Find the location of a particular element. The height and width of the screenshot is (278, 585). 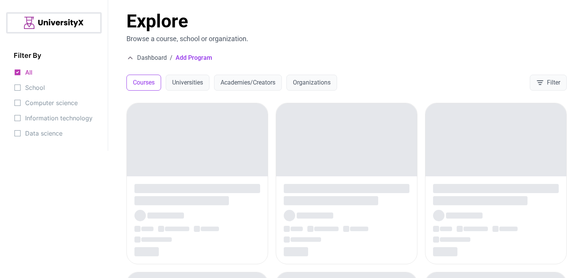

span: School is located at coordinates (35, 88).